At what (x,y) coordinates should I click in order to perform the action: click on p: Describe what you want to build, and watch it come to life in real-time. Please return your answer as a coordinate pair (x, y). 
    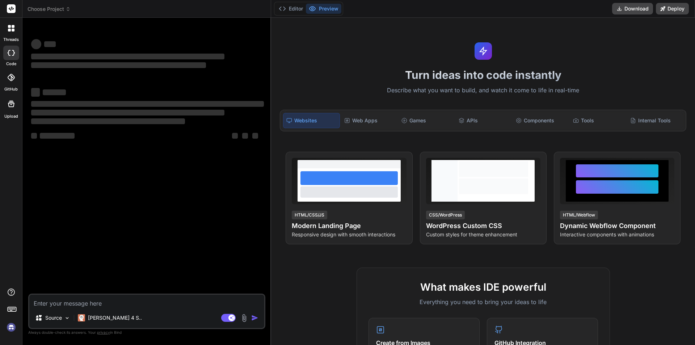
    Looking at the image, I should click on (483, 91).